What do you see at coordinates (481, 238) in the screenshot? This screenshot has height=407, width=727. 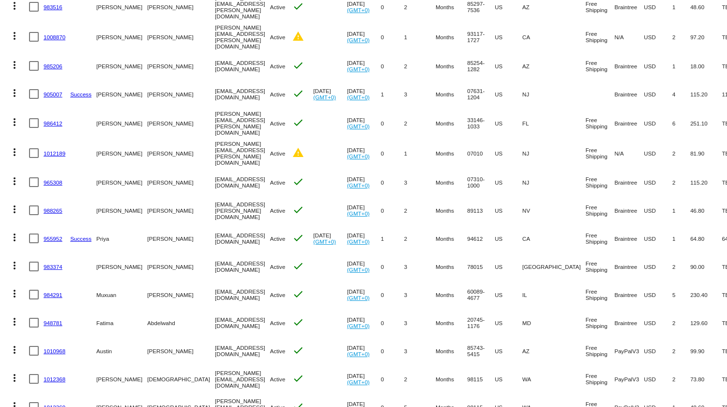 I see `mat-cell: 94612` at bounding box center [481, 238].